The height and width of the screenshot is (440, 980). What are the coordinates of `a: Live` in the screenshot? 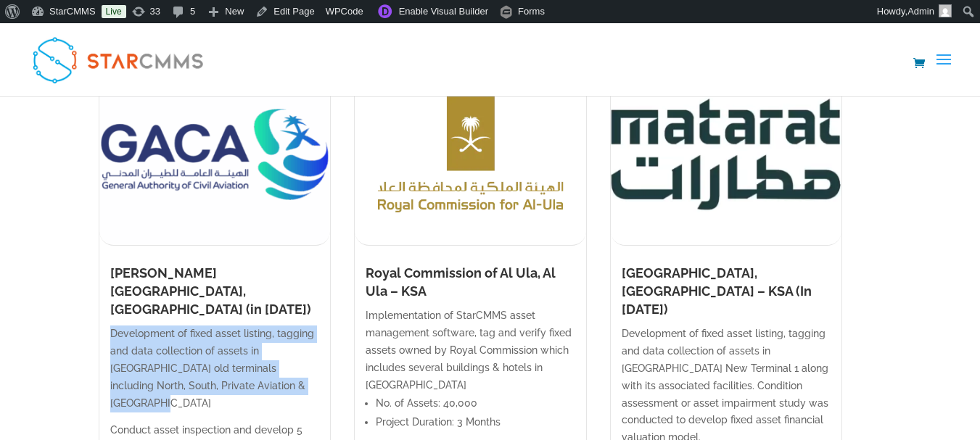 It's located at (114, 12).